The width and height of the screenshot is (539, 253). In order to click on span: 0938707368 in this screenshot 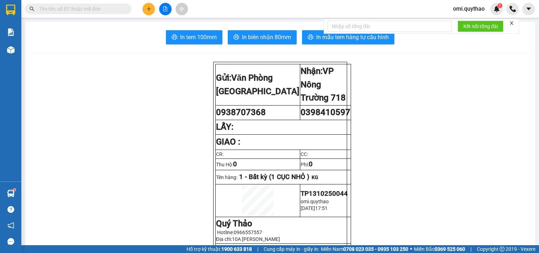, I will do `click(241, 112)`.